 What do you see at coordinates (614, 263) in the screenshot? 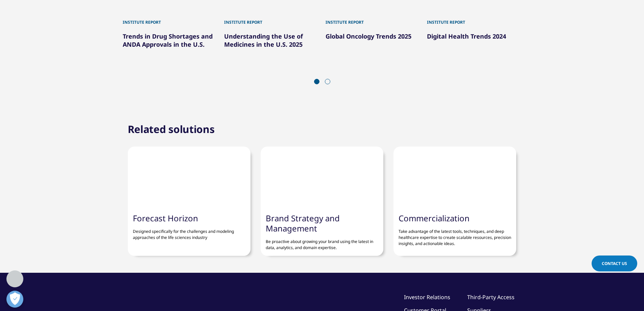
I see `span: Contact Us` at bounding box center [614, 263].